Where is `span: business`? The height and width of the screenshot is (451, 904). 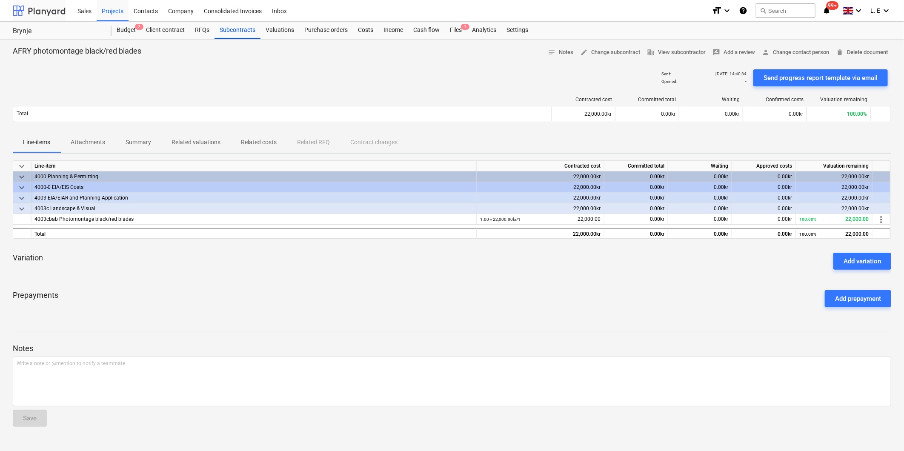
span: business is located at coordinates (650, 52).